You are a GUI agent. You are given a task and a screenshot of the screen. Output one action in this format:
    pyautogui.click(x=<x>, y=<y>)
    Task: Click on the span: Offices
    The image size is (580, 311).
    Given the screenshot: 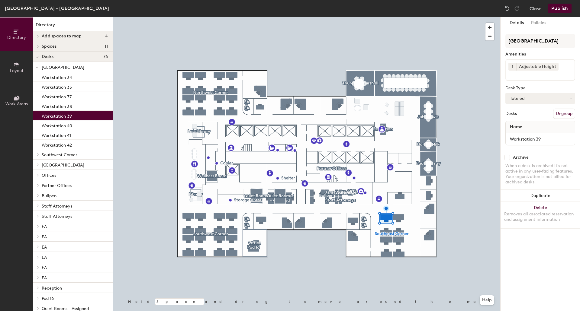 What is the action you would take?
    pyautogui.click(x=49, y=175)
    